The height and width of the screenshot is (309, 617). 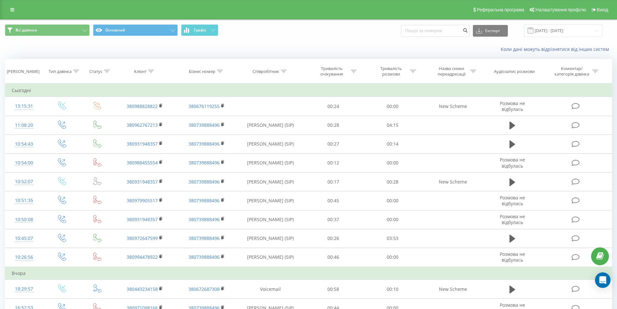 I want to click on td: Сьогодні, so click(x=309, y=90).